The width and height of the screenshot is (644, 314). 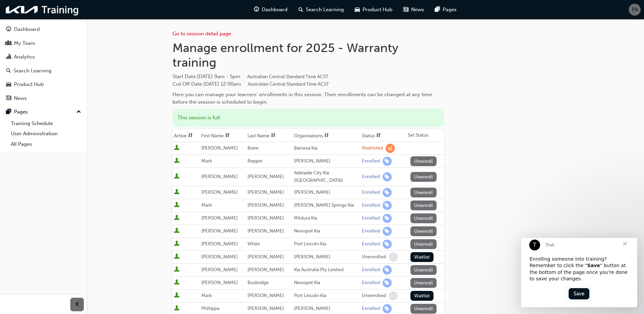 What do you see at coordinates (72, 27) in the screenshot?
I see `b: Save` at bounding box center [72, 27].